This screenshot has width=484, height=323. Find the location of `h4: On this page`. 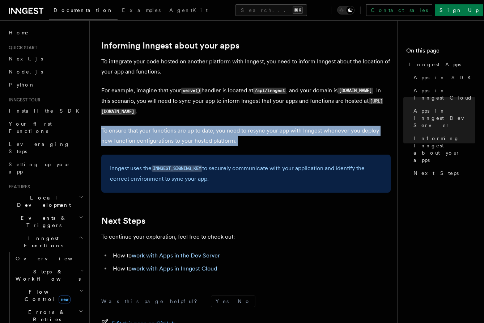

h4: On this page is located at coordinates (441, 52).